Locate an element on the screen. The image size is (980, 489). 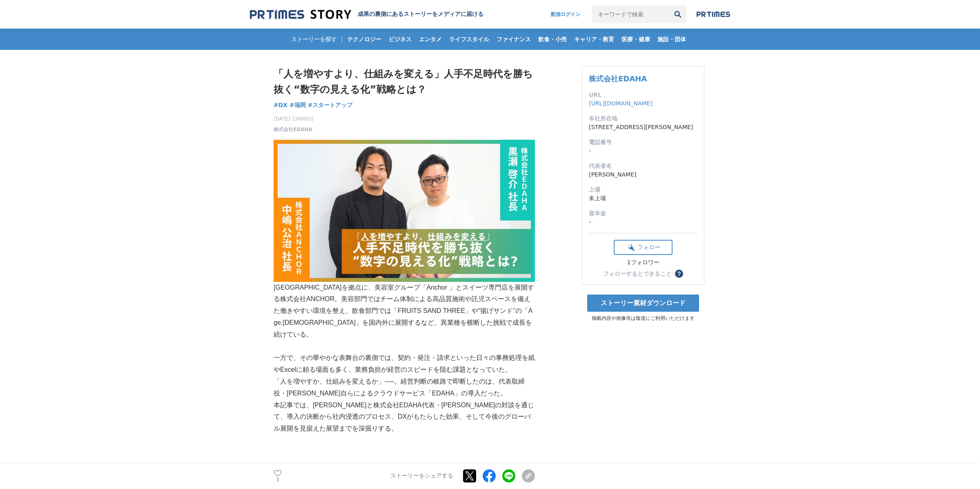
dt: 上場 is located at coordinates (643, 189).